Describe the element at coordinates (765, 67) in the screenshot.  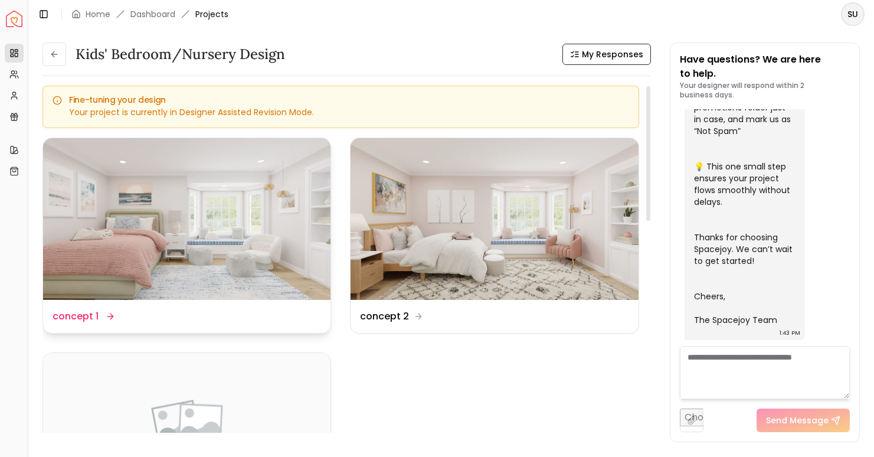
I see `p: Have questions? We are here to help.` at that location.